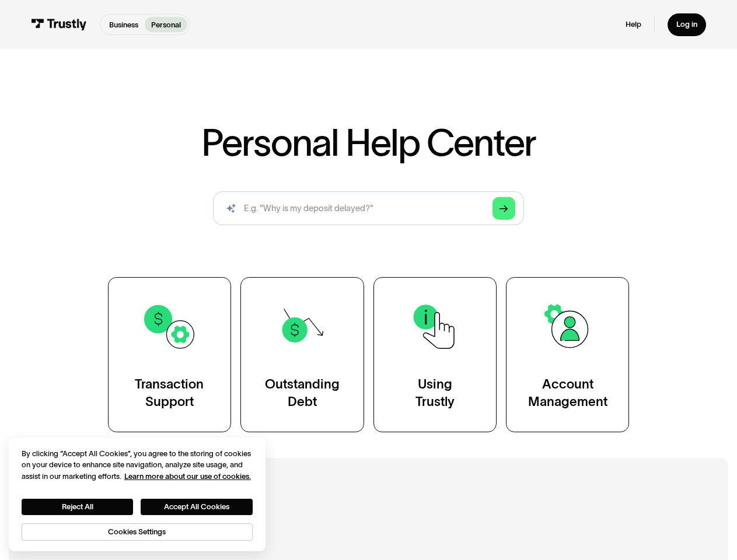  What do you see at coordinates (568, 393) in the screenshot?
I see `div: Account Management` at bounding box center [568, 393].